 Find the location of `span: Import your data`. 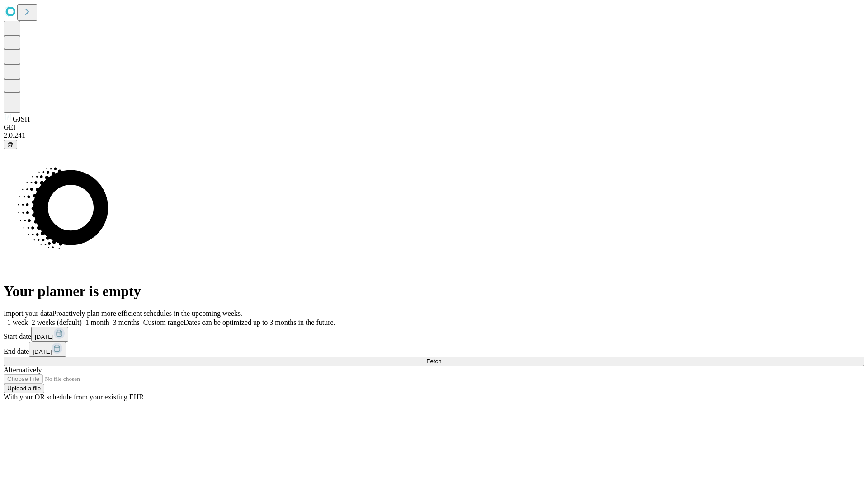

span: Import your data is located at coordinates (28, 314).